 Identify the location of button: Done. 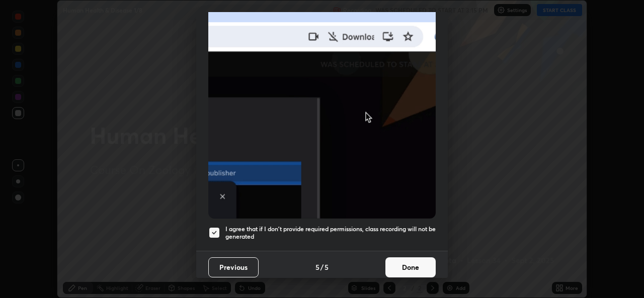
(411, 268).